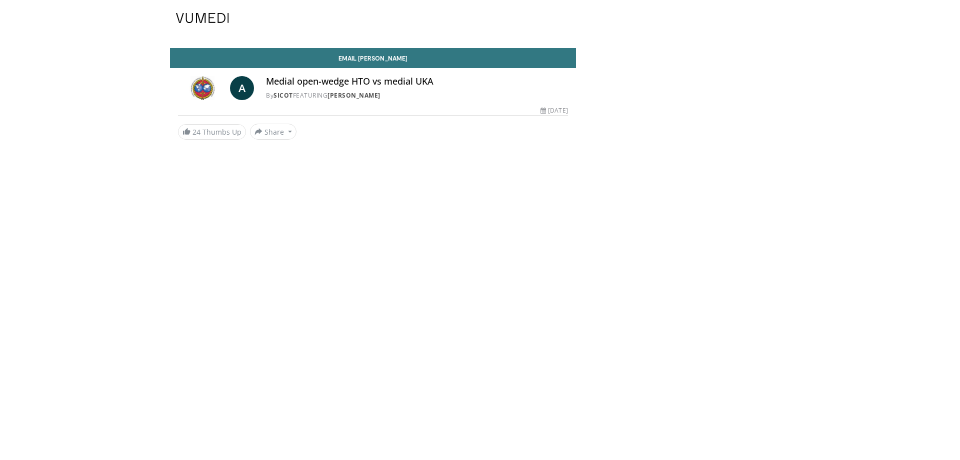 The width and height of the screenshot is (960, 460). Describe the element at coordinates (417, 96) in the screenshot. I see `div: By FEATURING` at that location.